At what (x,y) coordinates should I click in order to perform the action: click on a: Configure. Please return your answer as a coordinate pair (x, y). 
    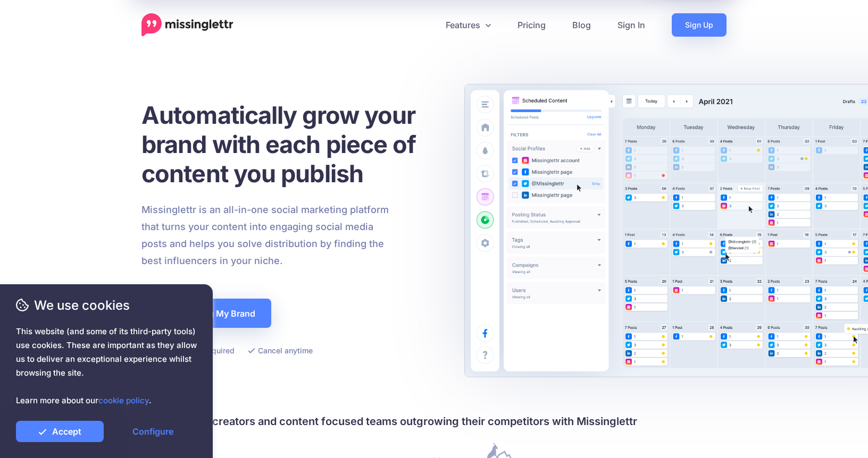
    Looking at the image, I should click on (153, 431).